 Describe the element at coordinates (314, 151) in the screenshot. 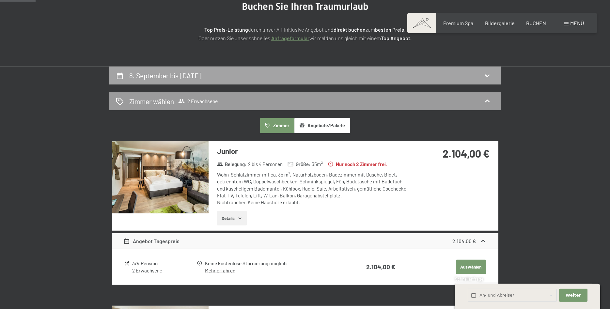

I see `h3: Junior` at that location.